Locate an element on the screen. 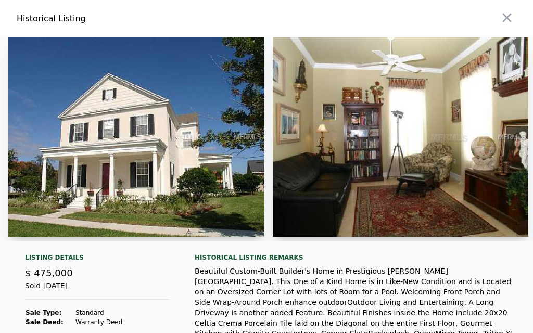 This screenshot has width=533, height=333. div: Listing Details is located at coordinates (97, 260).